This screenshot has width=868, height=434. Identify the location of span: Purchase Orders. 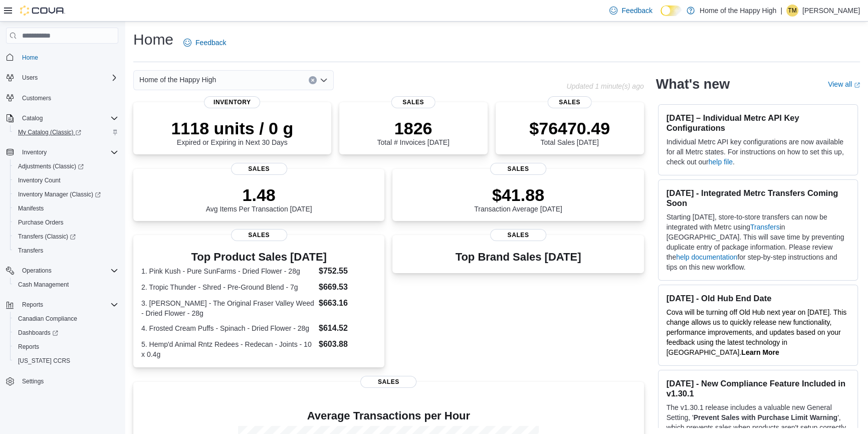
(41, 223).